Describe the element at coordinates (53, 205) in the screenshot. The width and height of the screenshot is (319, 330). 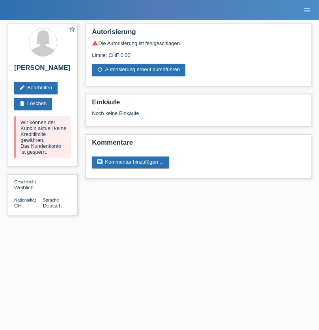
I see `span: Deutsch` at that location.